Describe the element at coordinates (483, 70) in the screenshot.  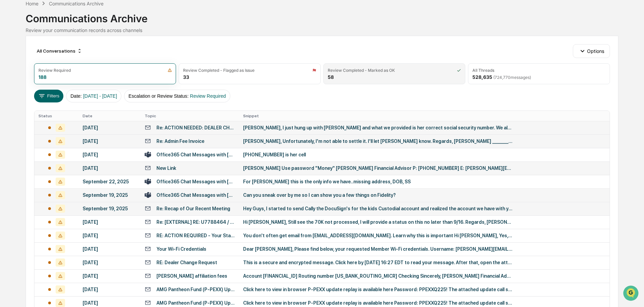
I see `div: All Threads` at that location.